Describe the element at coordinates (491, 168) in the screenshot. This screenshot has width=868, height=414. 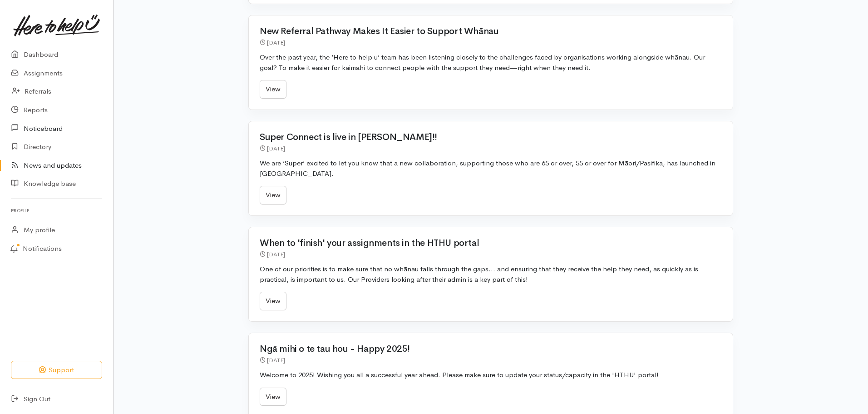
I see `p: We are ‘Super’ excited to let you know that a new collaboration, supporting those who are 65 or o...` at that location.